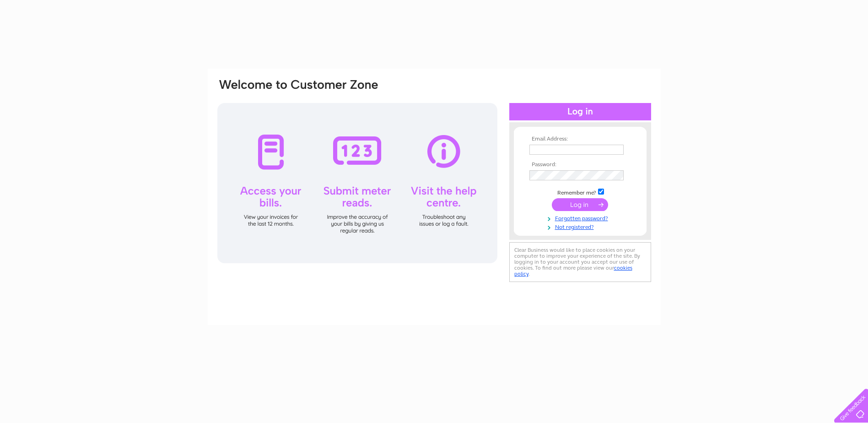 The width and height of the screenshot is (868, 423). What do you see at coordinates (581, 218) in the screenshot?
I see `a: Forgotten password?` at bounding box center [581, 218].